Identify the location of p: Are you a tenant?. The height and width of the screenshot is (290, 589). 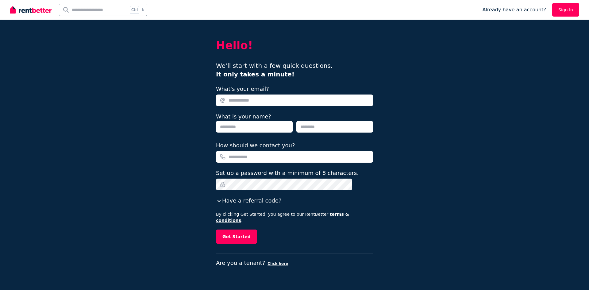
(295, 263).